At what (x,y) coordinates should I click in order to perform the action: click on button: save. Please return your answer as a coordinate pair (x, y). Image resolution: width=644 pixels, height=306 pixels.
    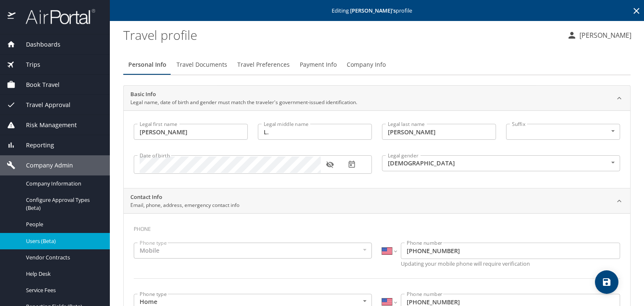
    Looking at the image, I should click on (607, 282).